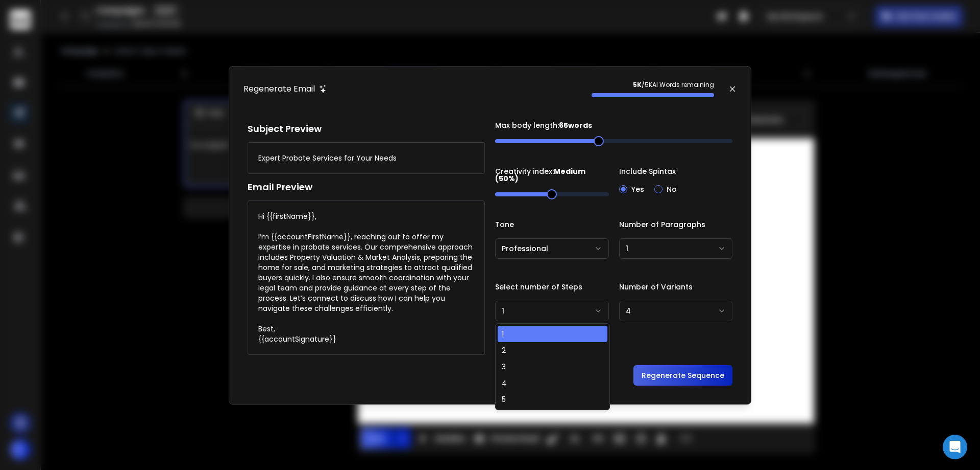 The image size is (980, 470). What do you see at coordinates (653, 85) in the screenshot?
I see `p: / 5K AI Words remaining` at bounding box center [653, 85].